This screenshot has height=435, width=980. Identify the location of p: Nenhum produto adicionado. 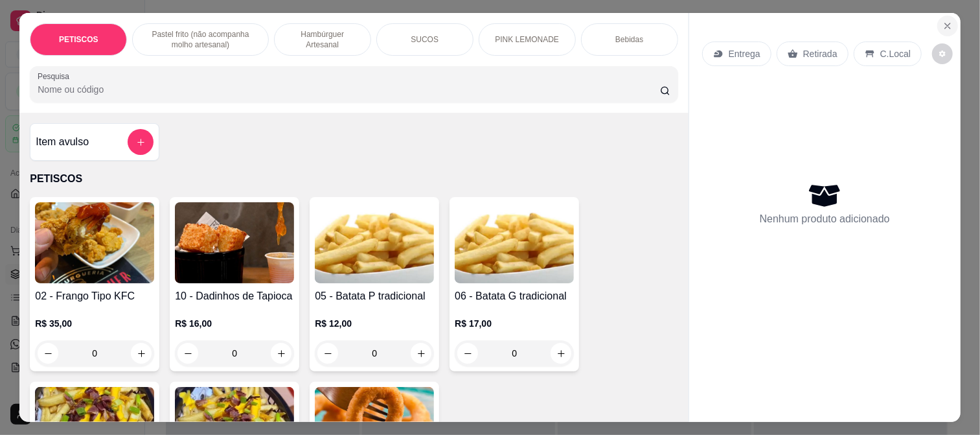
(824, 219).